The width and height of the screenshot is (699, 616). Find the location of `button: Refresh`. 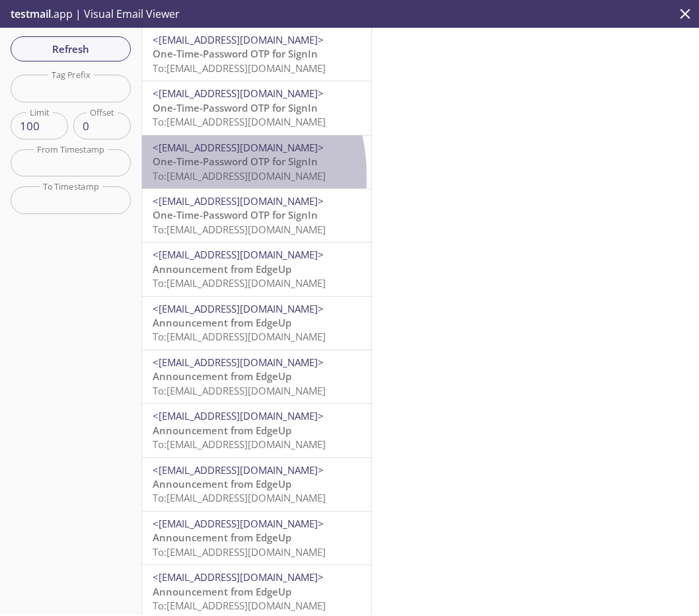

button: Refresh is located at coordinates (71, 49).